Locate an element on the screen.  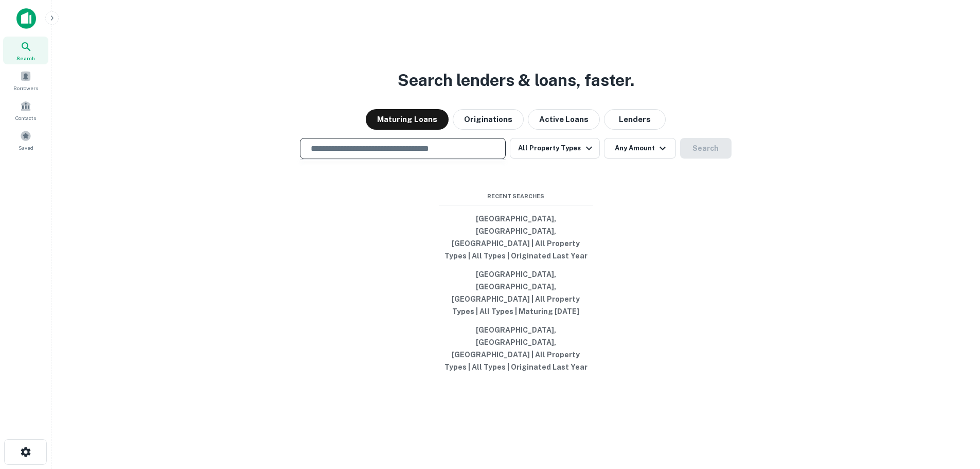
span: Contacts is located at coordinates (26, 118).